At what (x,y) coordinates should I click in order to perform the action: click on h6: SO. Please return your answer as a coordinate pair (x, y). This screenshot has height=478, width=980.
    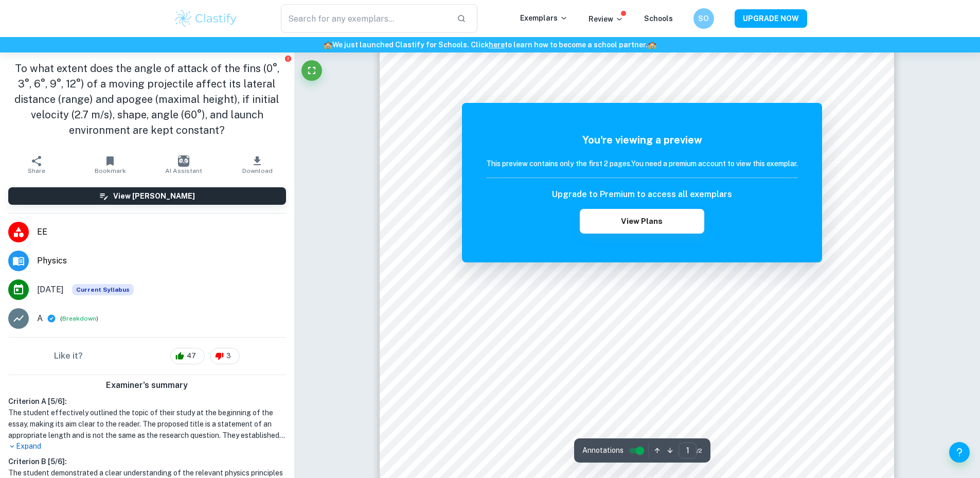
    Looking at the image, I should click on (703, 18).